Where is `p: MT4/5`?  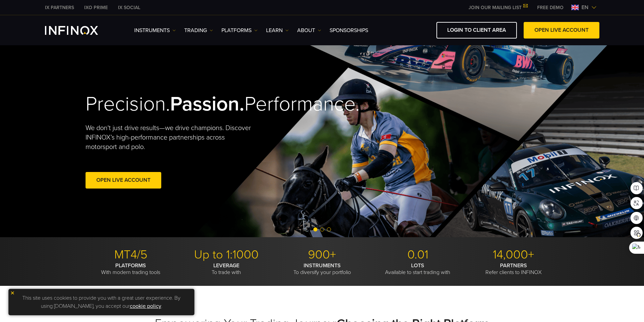
p: MT4/5 is located at coordinates (131, 254).